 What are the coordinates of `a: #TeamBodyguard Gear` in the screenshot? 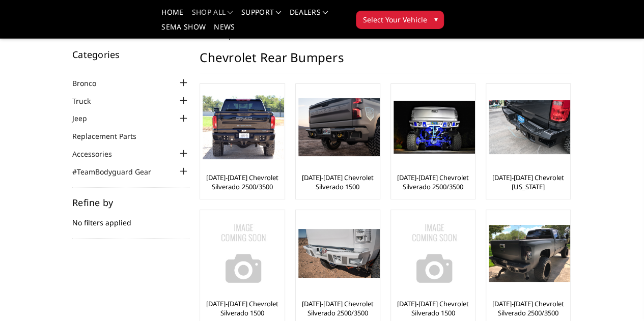 It's located at (118, 172).